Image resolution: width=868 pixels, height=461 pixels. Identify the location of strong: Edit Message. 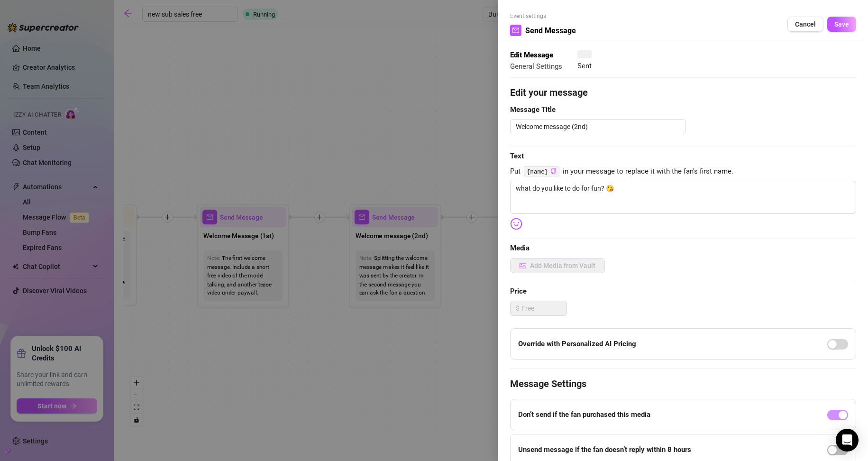
(531, 55).